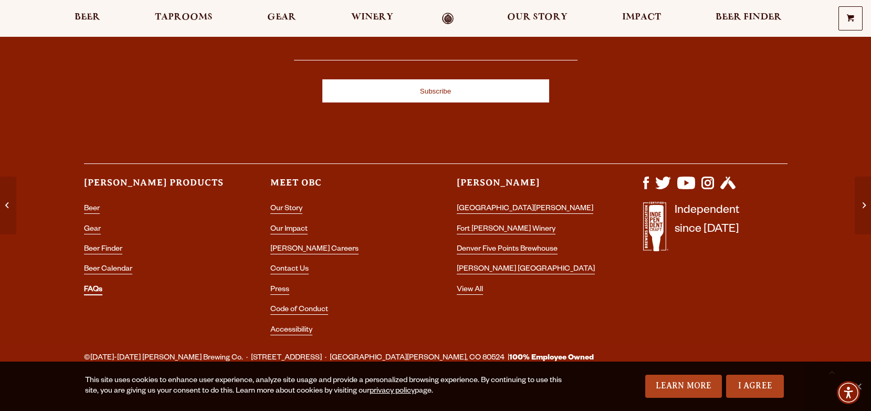 The width and height of the screenshot is (871, 411). I want to click on span: Taprooms, so click(184, 17).